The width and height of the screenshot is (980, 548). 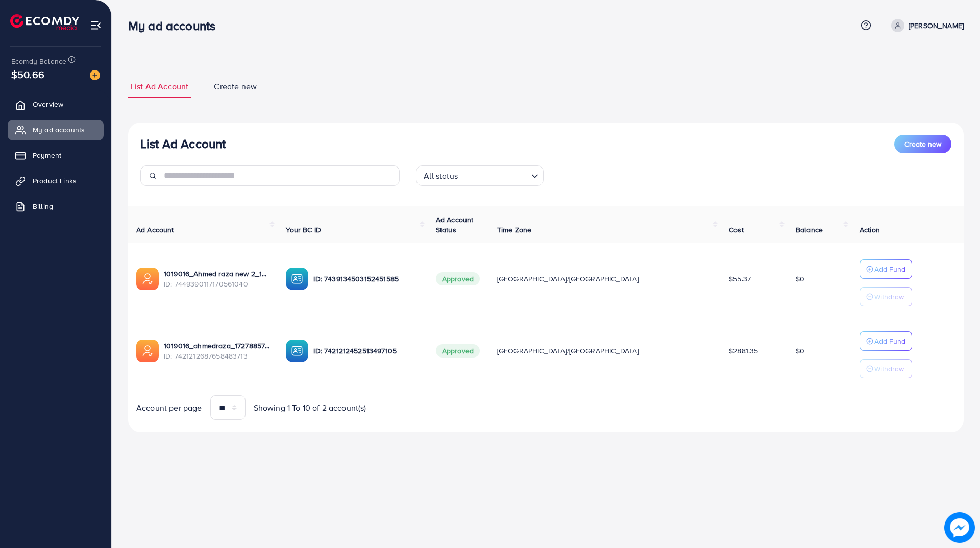 I want to click on span: Payment, so click(x=47, y=155).